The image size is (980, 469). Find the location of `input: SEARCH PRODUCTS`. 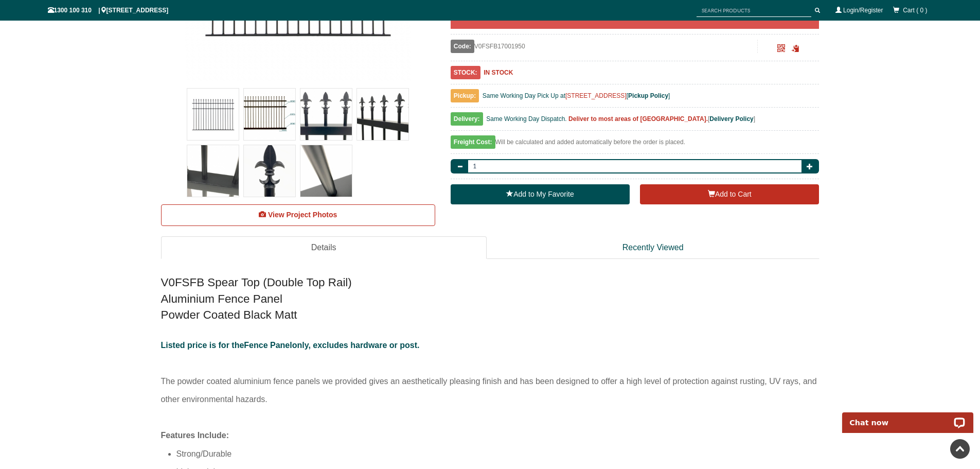

input: SEARCH PRODUCTS is located at coordinates (753, 10).